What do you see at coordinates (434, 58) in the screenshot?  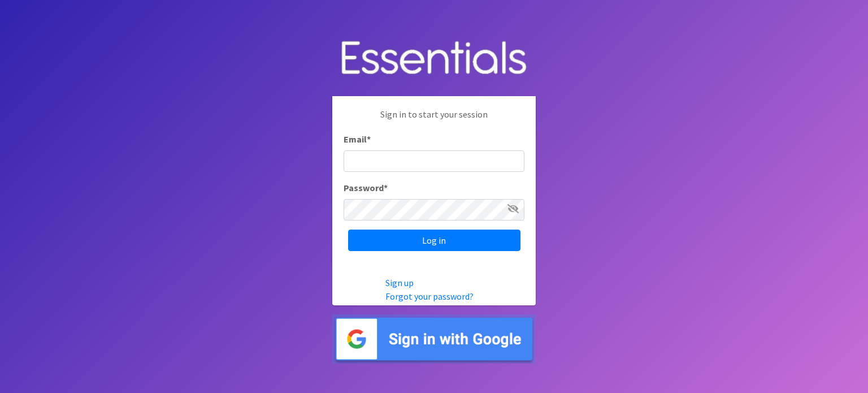 I see `img: Human Essentials` at bounding box center [434, 58].